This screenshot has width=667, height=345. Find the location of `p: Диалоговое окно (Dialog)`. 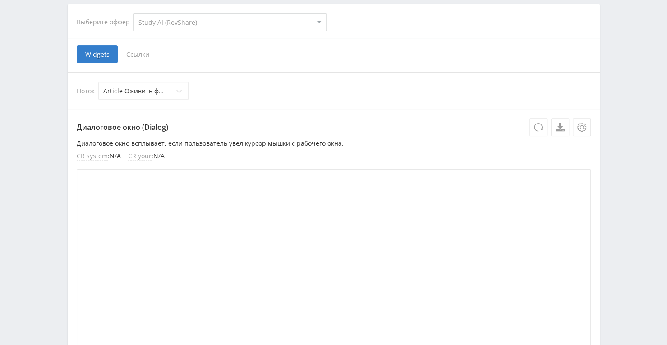

p: Диалоговое окно (Dialog) is located at coordinates (334, 127).